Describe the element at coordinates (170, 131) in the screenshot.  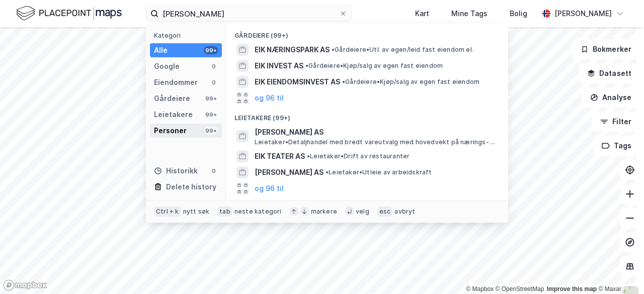
I see `div: Personer` at that location.